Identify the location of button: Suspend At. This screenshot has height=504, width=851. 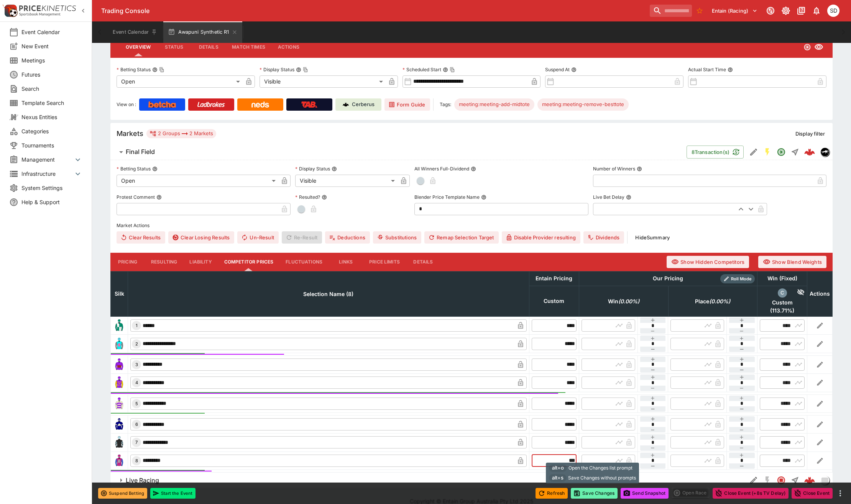
(574, 70).